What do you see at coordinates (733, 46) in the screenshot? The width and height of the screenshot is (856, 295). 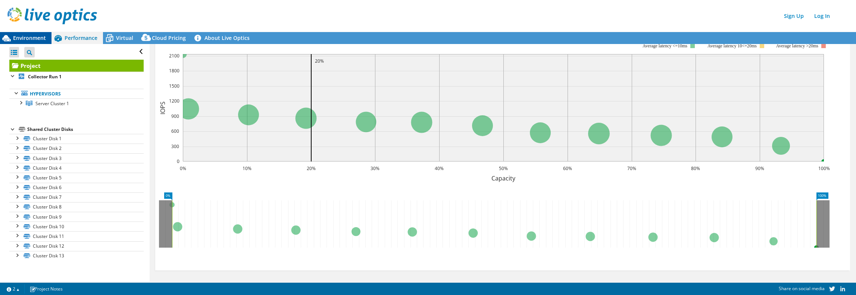 I see `tspan: Average latency 10<=20ms` at bounding box center [733, 46].